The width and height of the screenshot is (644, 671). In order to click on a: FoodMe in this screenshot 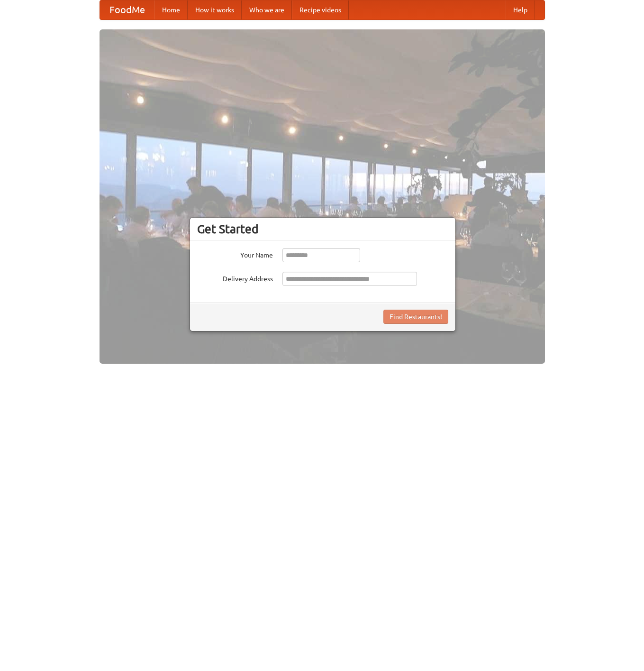, I will do `click(127, 10)`.